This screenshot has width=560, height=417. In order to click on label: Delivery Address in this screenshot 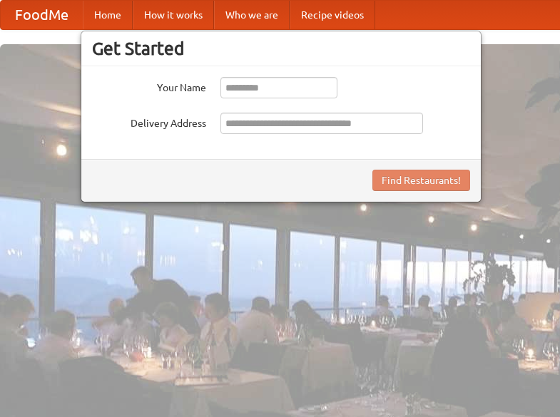, I will do `click(149, 121)`.